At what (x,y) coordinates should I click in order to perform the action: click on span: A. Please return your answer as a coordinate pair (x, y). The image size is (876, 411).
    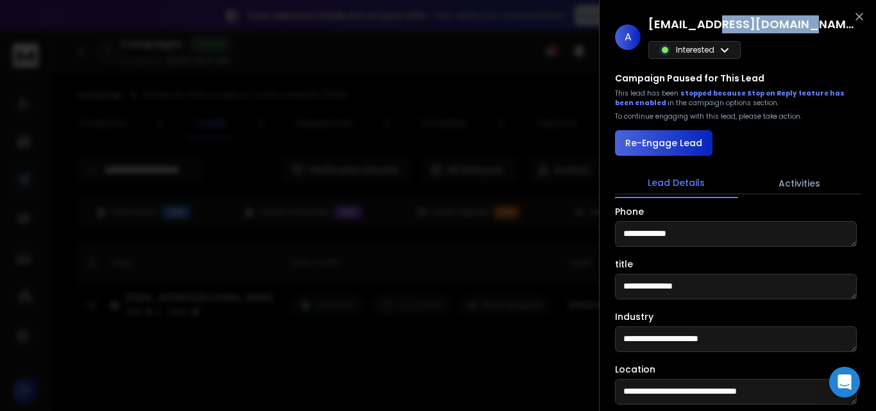
    Looking at the image, I should click on (628, 37).